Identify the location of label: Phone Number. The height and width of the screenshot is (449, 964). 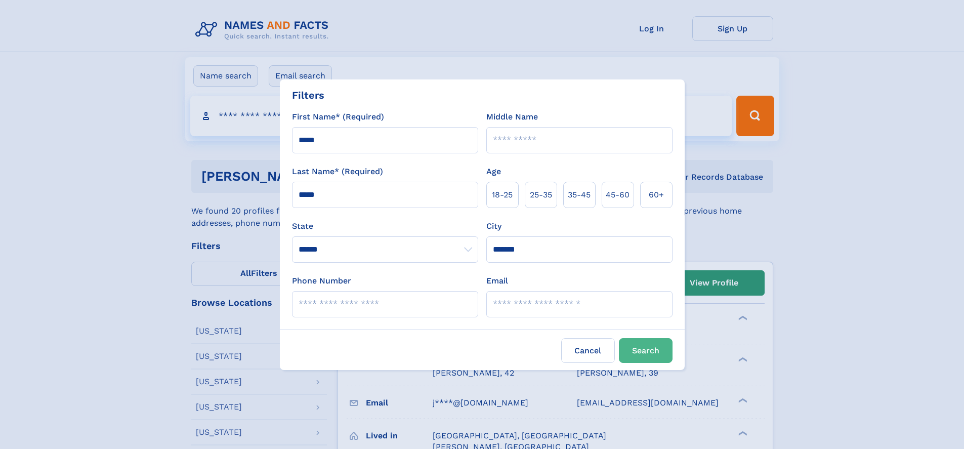
(321, 281).